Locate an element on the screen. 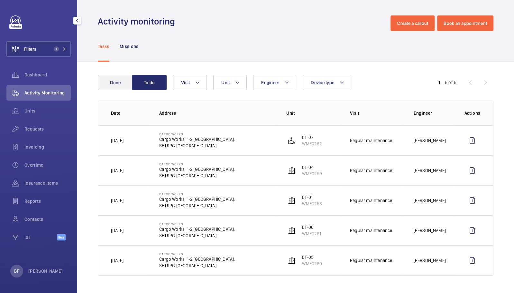  p: Actions is located at coordinates (473, 113).